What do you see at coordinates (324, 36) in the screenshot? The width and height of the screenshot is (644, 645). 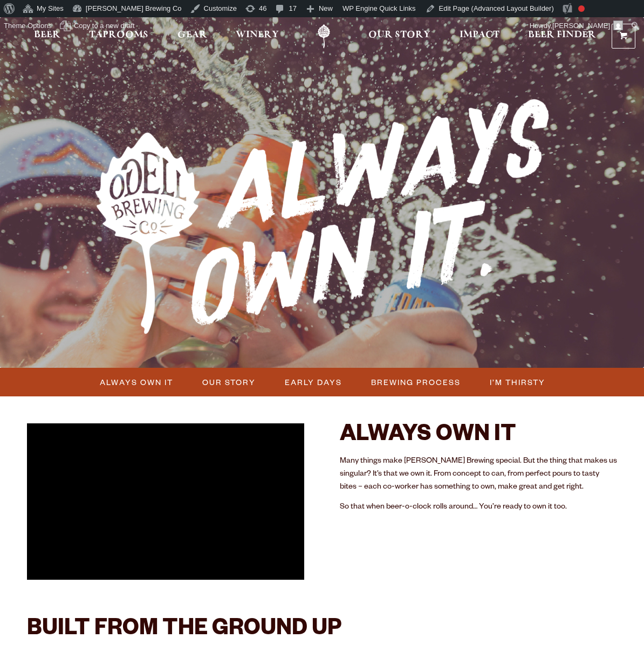 I see `a: Odell Home` at bounding box center [324, 36].